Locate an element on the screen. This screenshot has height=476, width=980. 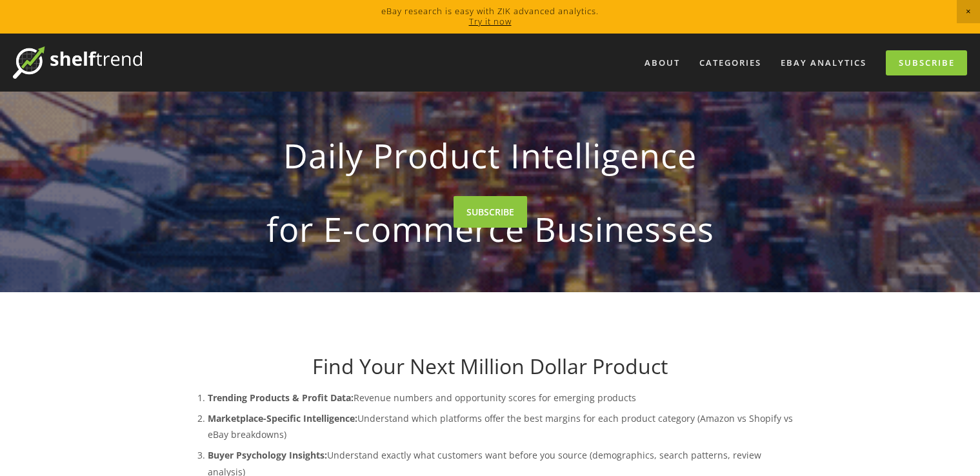
strong: Marketplace-Specific Intelligence: is located at coordinates (282, 418).